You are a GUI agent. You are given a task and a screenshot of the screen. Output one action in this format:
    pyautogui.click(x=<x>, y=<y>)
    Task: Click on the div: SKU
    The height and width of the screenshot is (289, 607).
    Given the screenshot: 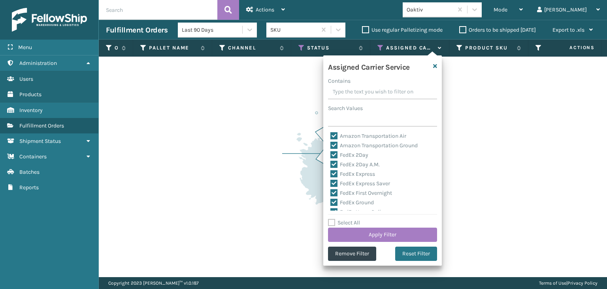 What is the action you would take?
    pyautogui.click(x=294, y=30)
    